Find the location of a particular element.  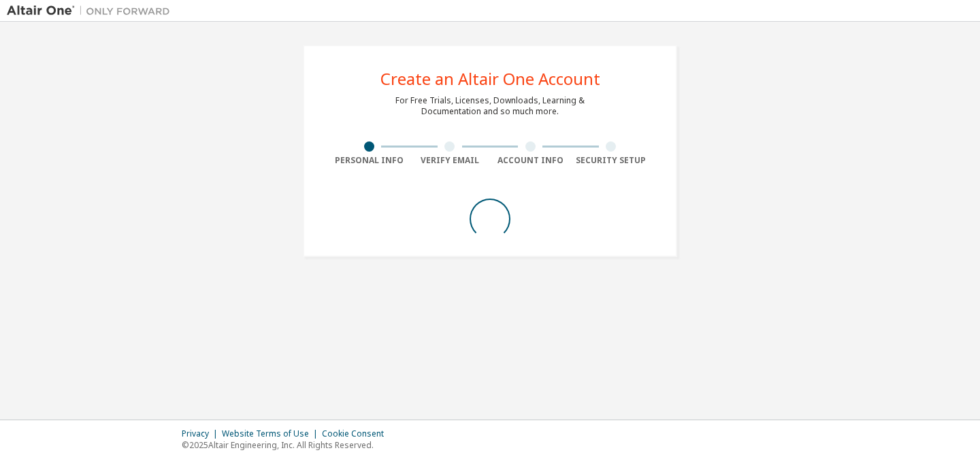

p: © 2025 Altair Engineering, Inc. All Rights Reserved. is located at coordinates (286, 445).